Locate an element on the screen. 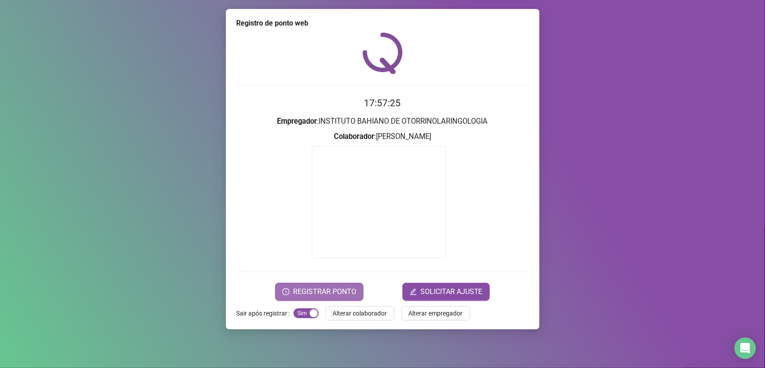 This screenshot has width=765, height=368. button: REGISTRAR PONTO is located at coordinates (319, 292).